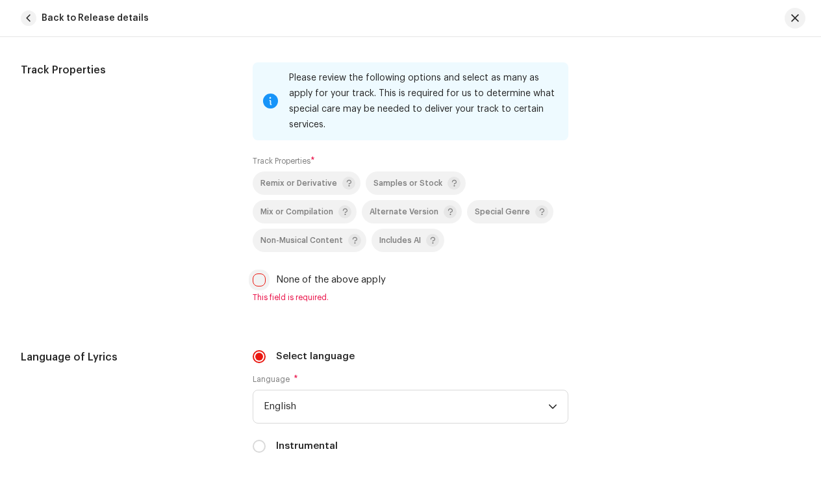 This screenshot has height=482, width=821. What do you see at coordinates (307, 183) in the screenshot?
I see `p-togglebutton: Remix or Derivative` at bounding box center [307, 183].